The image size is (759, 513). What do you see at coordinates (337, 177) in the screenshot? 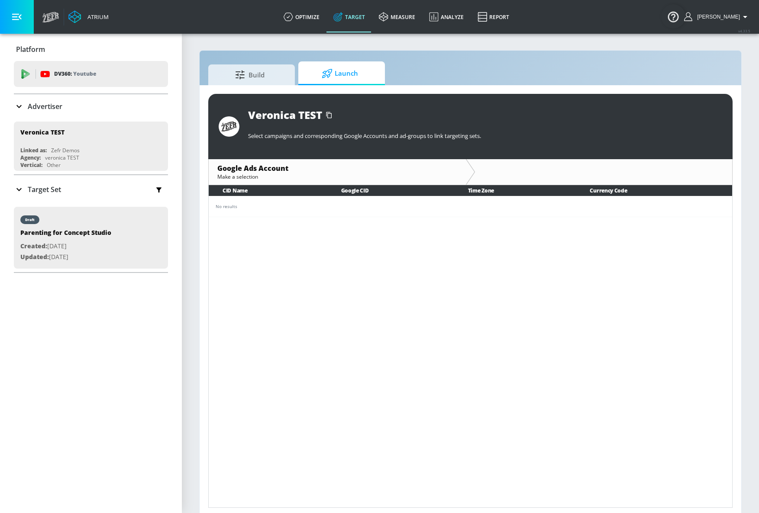
I see `div: Make a selection` at bounding box center [337, 177].